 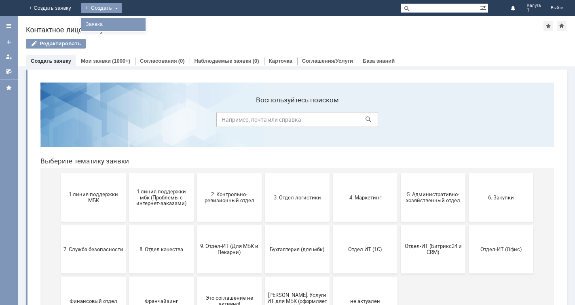 What do you see at coordinates (195, 225) in the screenshot?
I see `span: Это соглашение не активно!` at bounding box center [195, 225].